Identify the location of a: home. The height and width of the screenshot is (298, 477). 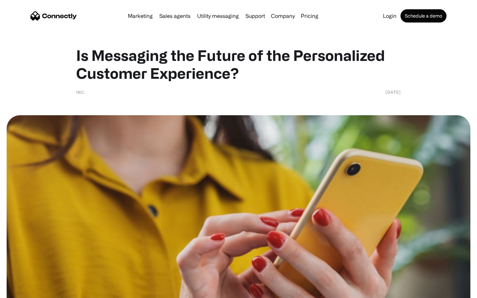
(54, 16).